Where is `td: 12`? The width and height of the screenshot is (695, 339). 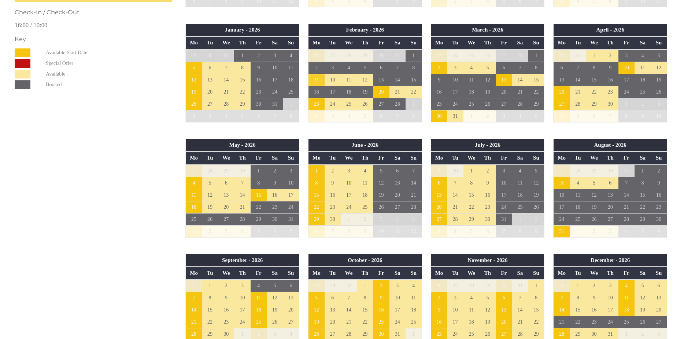 td: 12 is located at coordinates (365, 80).